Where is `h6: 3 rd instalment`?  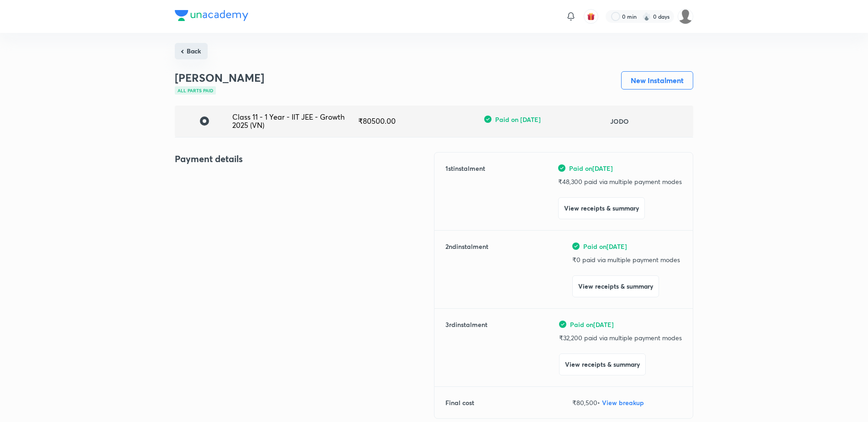 h6: 3 rd instalment is located at coordinates (466, 347).